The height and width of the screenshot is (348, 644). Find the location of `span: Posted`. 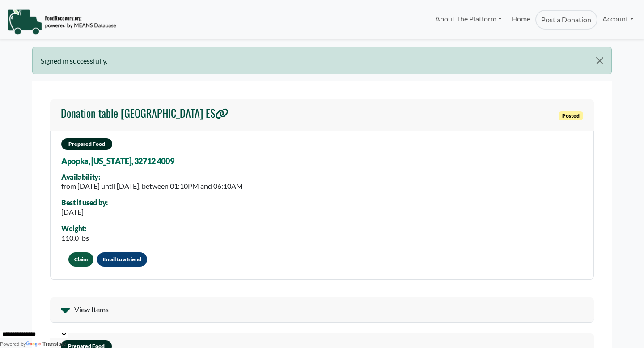

span: Posted is located at coordinates (571, 116).